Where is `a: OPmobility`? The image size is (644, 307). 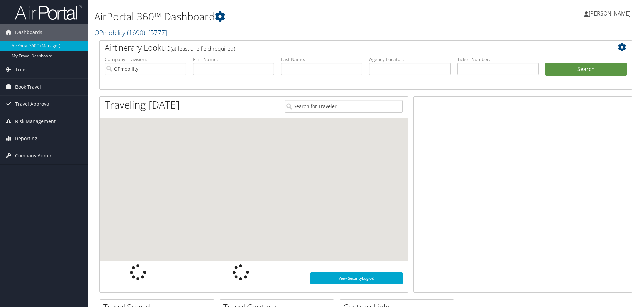
a: OPmobility is located at coordinates (131, 32).